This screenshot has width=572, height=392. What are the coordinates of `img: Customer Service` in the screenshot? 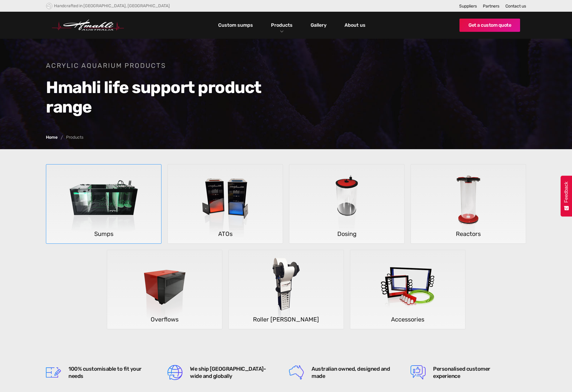 It's located at (418, 372).